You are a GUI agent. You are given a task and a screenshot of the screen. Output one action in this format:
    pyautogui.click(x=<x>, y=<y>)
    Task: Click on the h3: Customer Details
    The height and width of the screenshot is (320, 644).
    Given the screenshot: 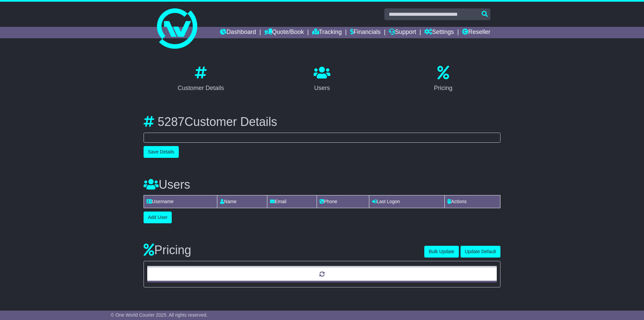 What is the action you would take?
    pyautogui.click(x=322, y=122)
    